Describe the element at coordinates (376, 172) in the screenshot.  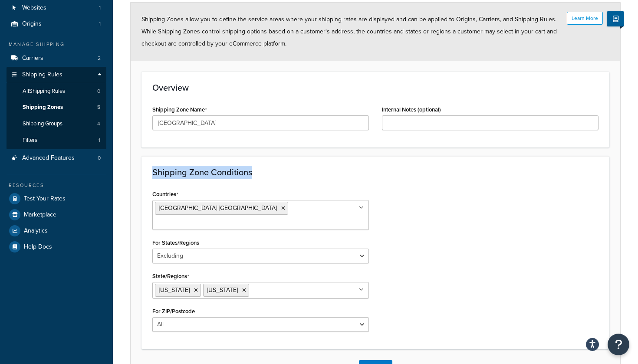
I see `h3: Shipping Zone Conditions` at that location.